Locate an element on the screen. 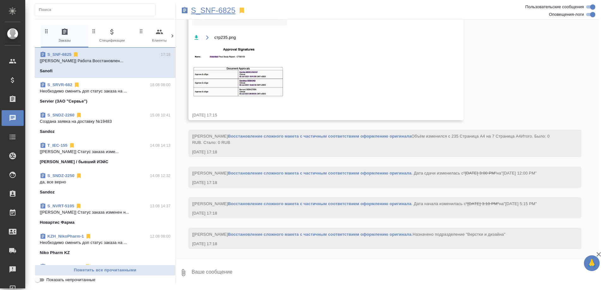  p: Servier (ЗАО "Сервье") is located at coordinates (63, 101).